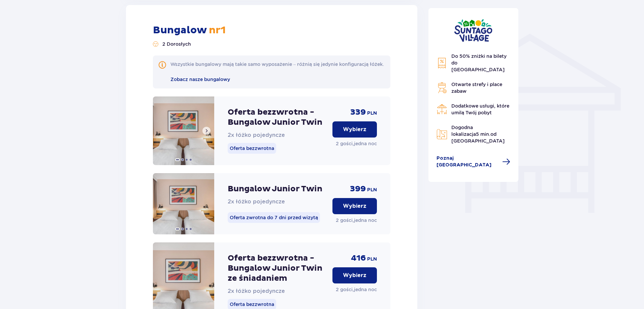 The image size is (644, 309). Describe the element at coordinates (189, 30) in the screenshot. I see `p: Bungalow` at that location.